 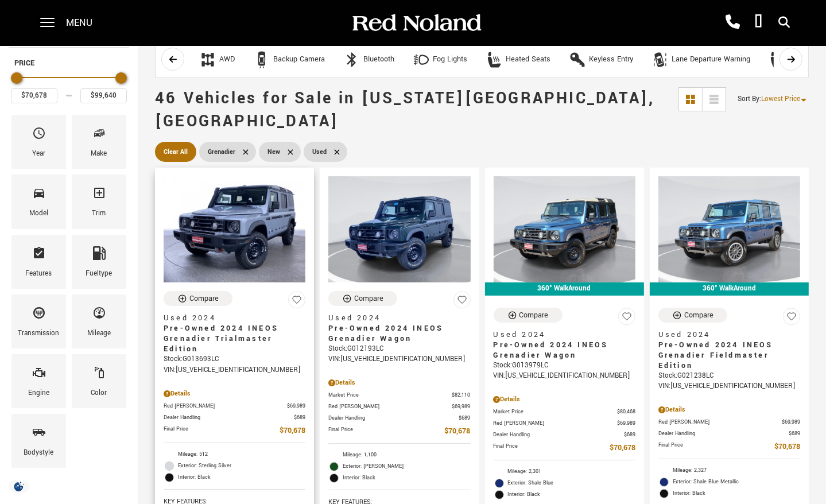 What do you see at coordinates (564, 412) in the screenshot?
I see `a: Market Price $80,468` at bounding box center [564, 412].